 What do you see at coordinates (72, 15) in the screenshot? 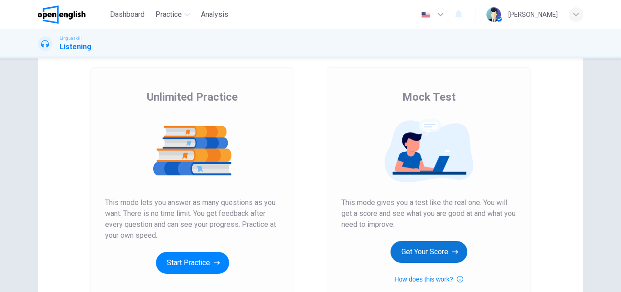
I see `a: OpenEnglish logo` at bounding box center [72, 15].